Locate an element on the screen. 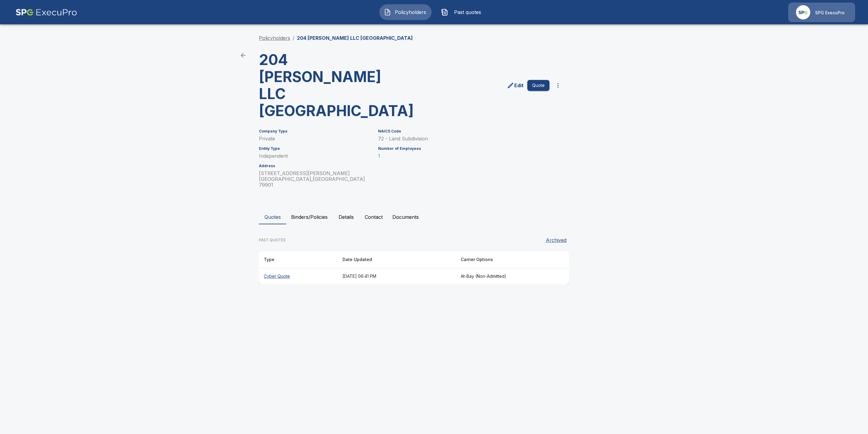 Image resolution: width=868 pixels, height=434 pixels. p: SPG ExecuPro is located at coordinates (830, 13).